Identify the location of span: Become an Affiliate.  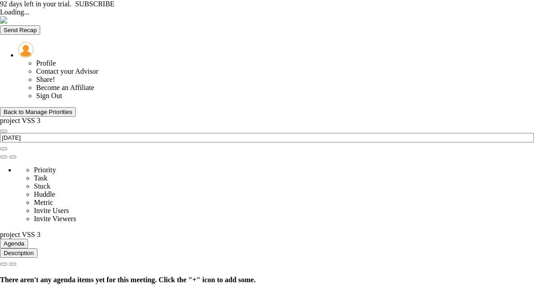
(65, 87).